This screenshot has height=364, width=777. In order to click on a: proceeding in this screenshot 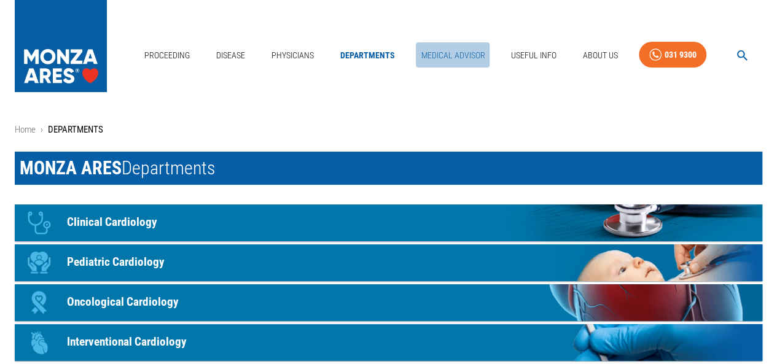, I will do `click(167, 55)`.